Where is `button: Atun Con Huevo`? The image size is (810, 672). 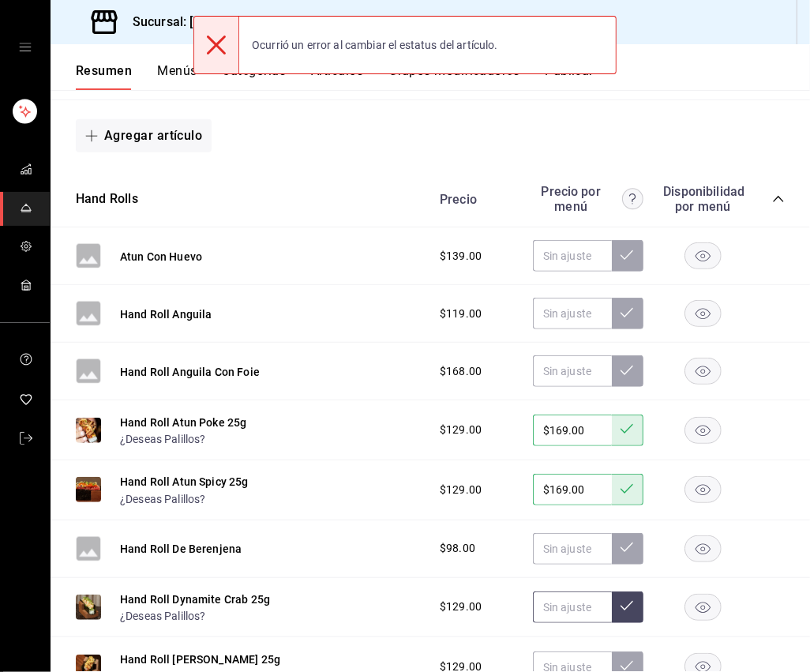
button: Atun Con Huevo is located at coordinates (161, 257).